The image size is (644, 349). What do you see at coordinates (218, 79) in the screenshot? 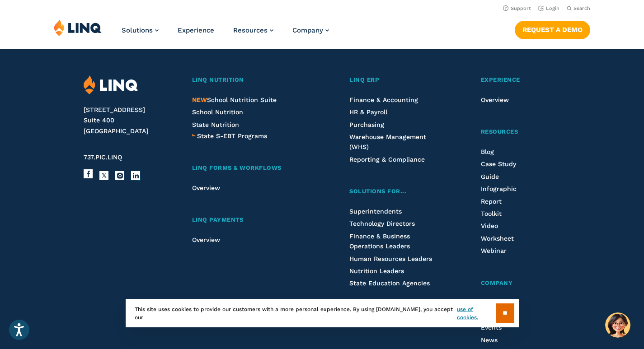
I see `span: LINQ Nutrition` at bounding box center [218, 79].